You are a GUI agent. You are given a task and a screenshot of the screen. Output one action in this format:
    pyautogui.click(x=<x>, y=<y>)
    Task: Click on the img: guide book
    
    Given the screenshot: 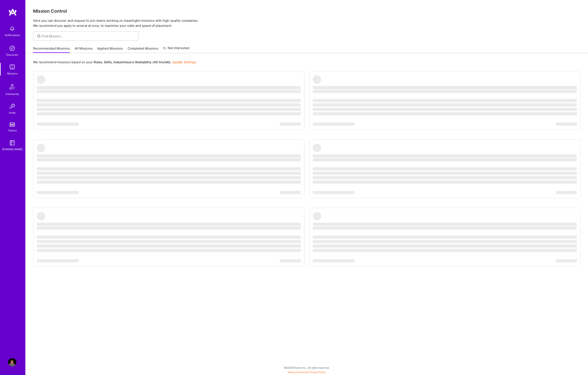 What is the action you would take?
    pyautogui.click(x=12, y=143)
    